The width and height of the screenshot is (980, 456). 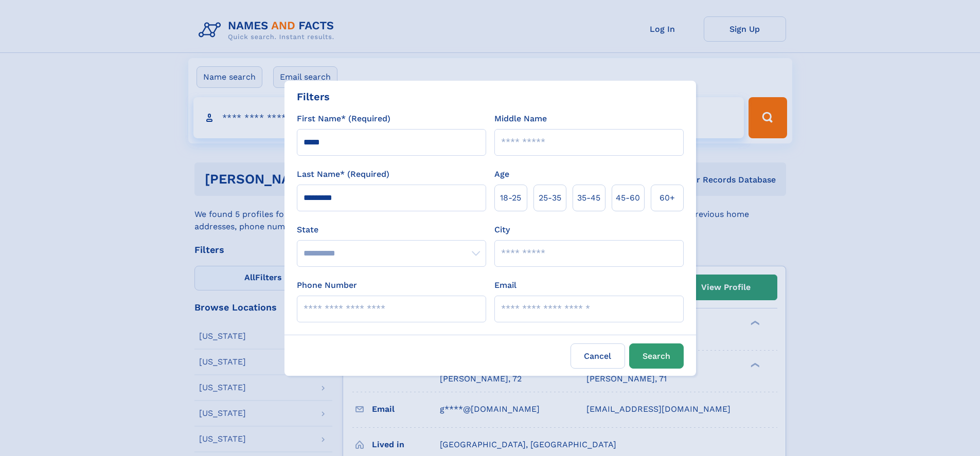 What do you see at coordinates (392, 230) in the screenshot?
I see `label: State` at bounding box center [392, 230].